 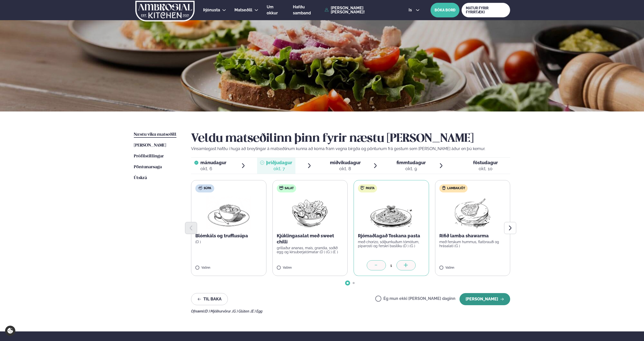 What do you see at coordinates (209, 299) in the screenshot?
I see `button: Til baka` at bounding box center [209, 299].